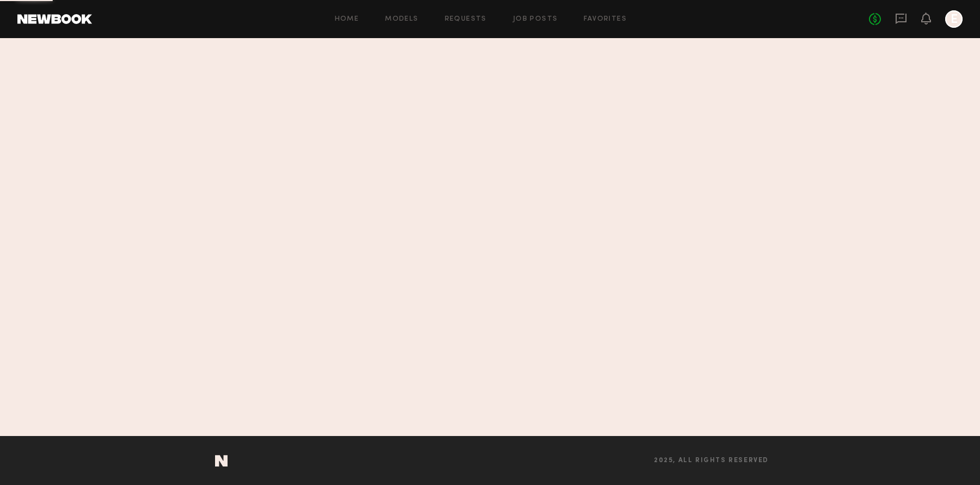 The image size is (980, 485). What do you see at coordinates (347, 19) in the screenshot?
I see `a: Home` at bounding box center [347, 19].